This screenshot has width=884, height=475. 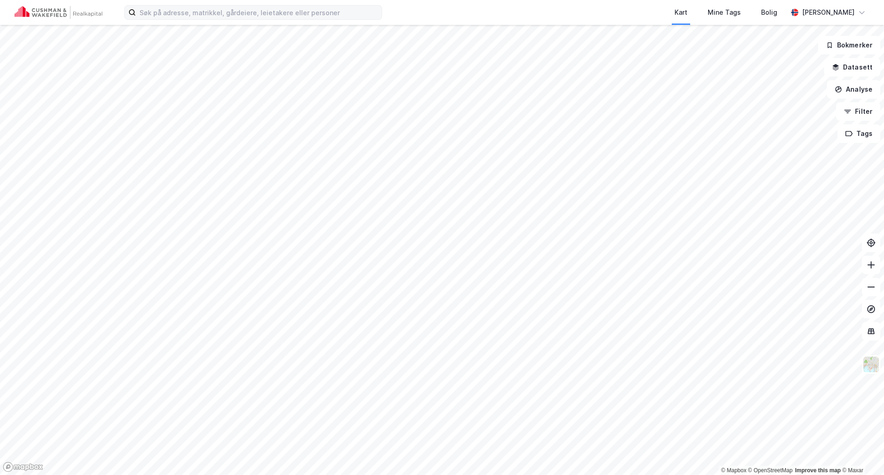 I want to click on div: Kontrollprogram for chat, so click(x=861, y=453).